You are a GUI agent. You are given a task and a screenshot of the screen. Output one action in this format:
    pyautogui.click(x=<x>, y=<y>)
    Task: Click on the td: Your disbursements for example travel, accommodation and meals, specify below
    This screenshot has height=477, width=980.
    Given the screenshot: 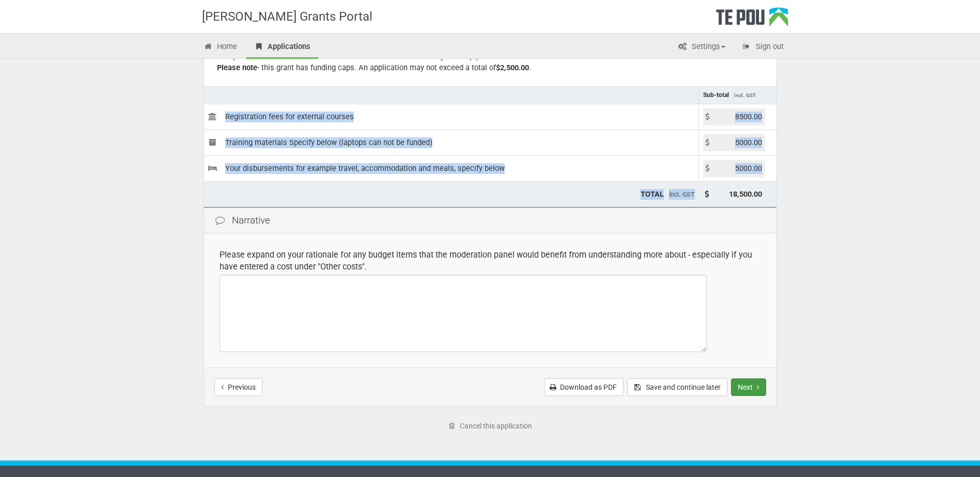 What is the action you would take?
    pyautogui.click(x=451, y=168)
    